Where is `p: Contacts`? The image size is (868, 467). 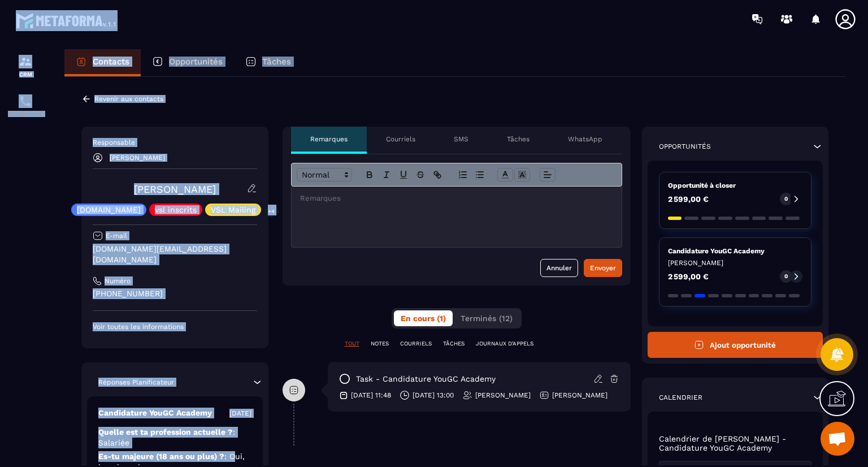 p: Contacts is located at coordinates (111, 61).